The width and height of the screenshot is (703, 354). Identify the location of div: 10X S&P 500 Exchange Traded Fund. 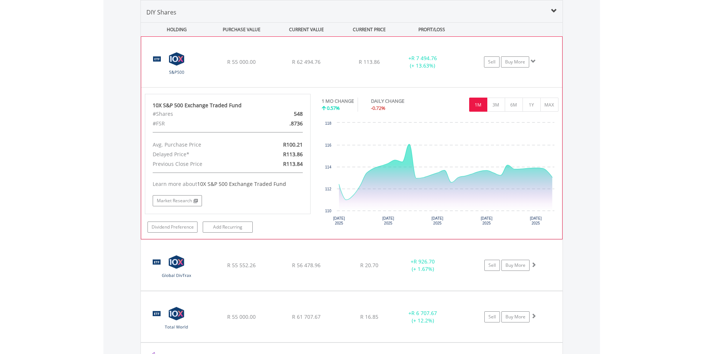
(228, 105).